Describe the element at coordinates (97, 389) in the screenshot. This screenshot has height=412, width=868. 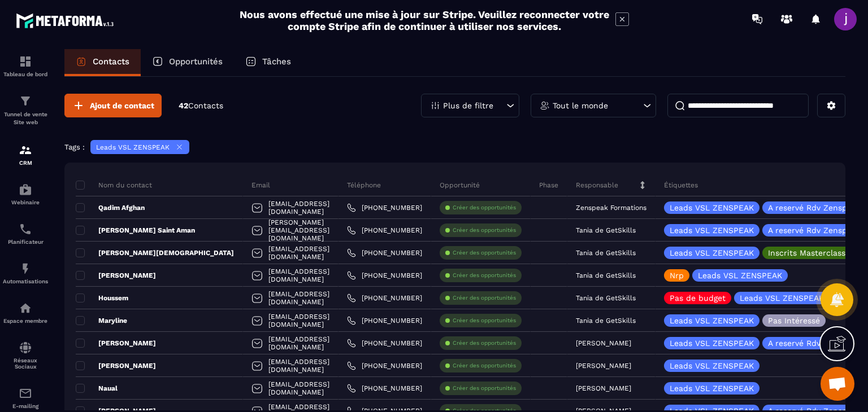
I see `p: Naual` at that location.